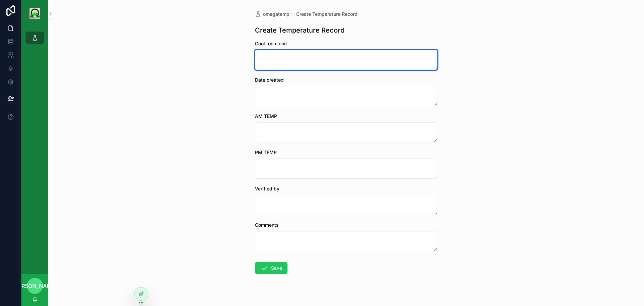  What do you see at coordinates (266, 116) in the screenshot?
I see `span: AM TEMP` at bounding box center [266, 116].